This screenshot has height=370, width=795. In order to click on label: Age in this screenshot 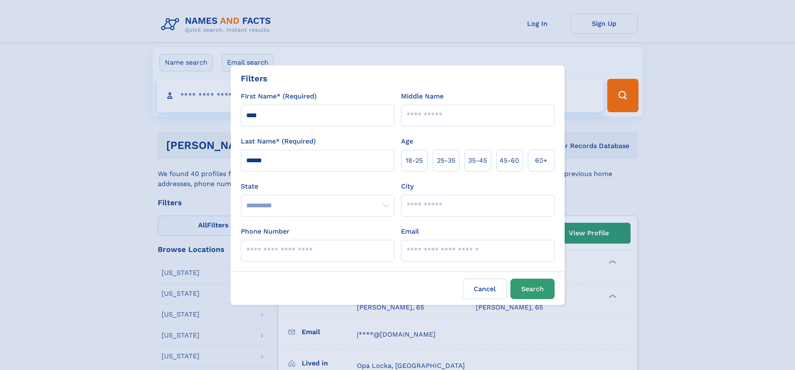, I will do `click(407, 141)`.